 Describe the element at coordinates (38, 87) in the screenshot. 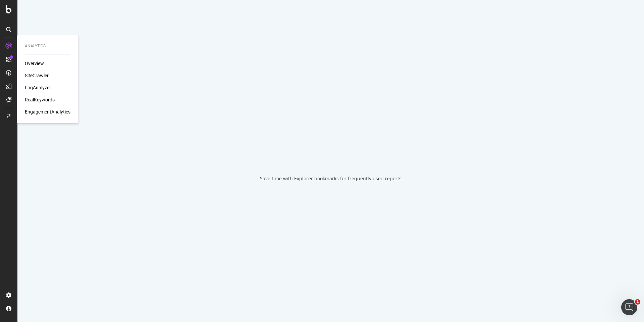

I see `a: LogAnalyzer` at that location.